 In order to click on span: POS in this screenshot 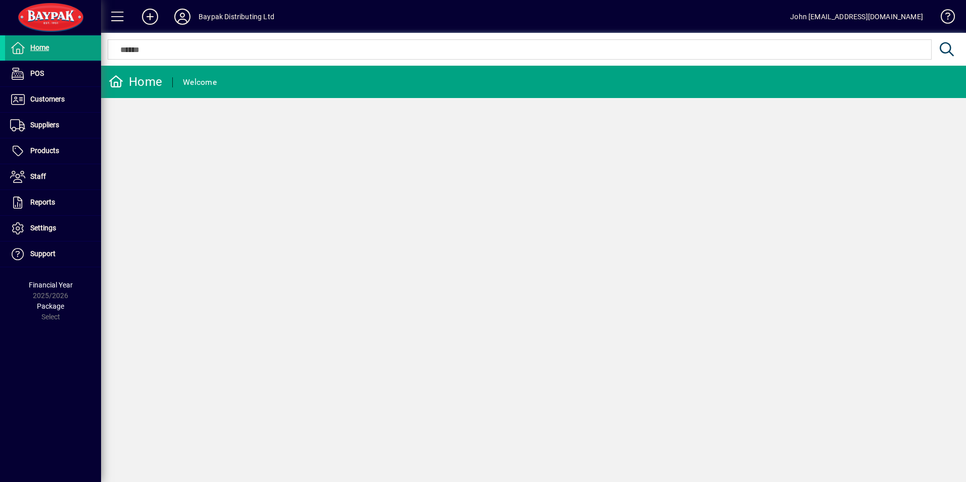, I will do `click(37, 73)`.